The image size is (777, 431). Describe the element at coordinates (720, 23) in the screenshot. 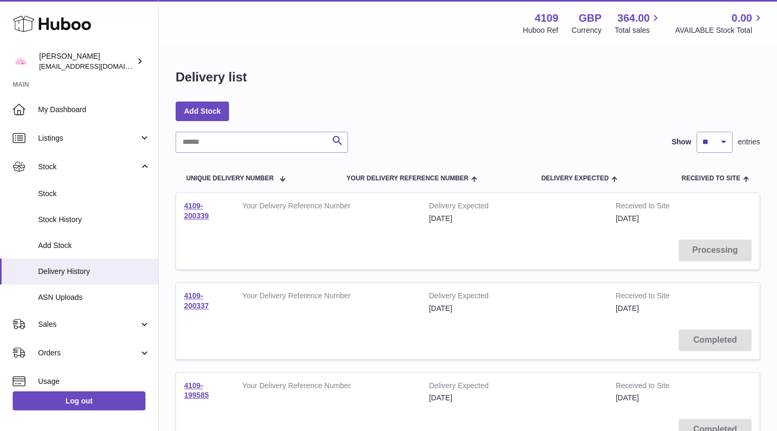

I see `a: 0.00 AVAILABLE Stock Total` at that location.